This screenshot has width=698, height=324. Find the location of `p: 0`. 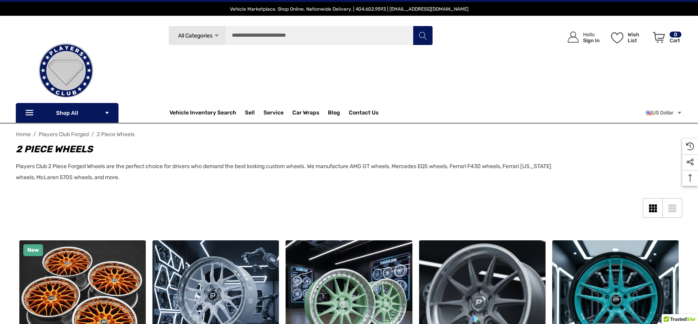

p: 0 is located at coordinates (676, 34).